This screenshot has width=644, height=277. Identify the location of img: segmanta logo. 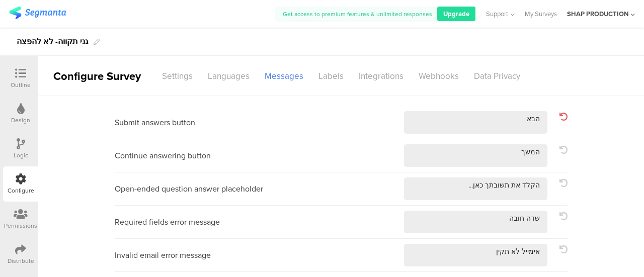
(37, 12).